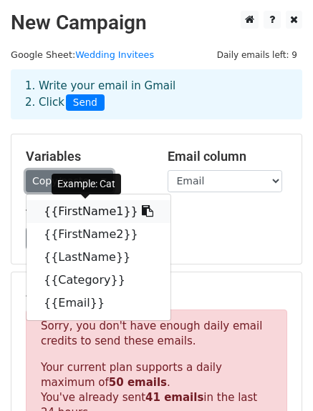  I want to click on a: Wedding Invitees, so click(114, 54).